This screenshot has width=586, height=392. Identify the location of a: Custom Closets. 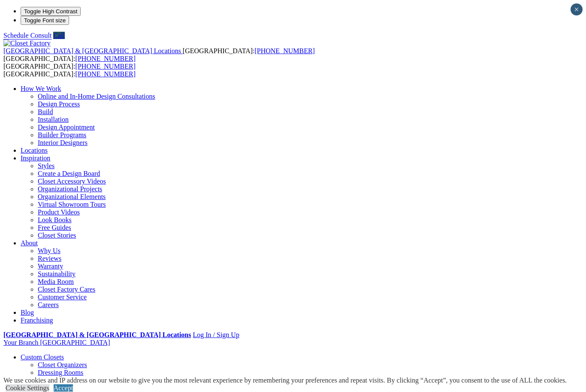
(42, 357).